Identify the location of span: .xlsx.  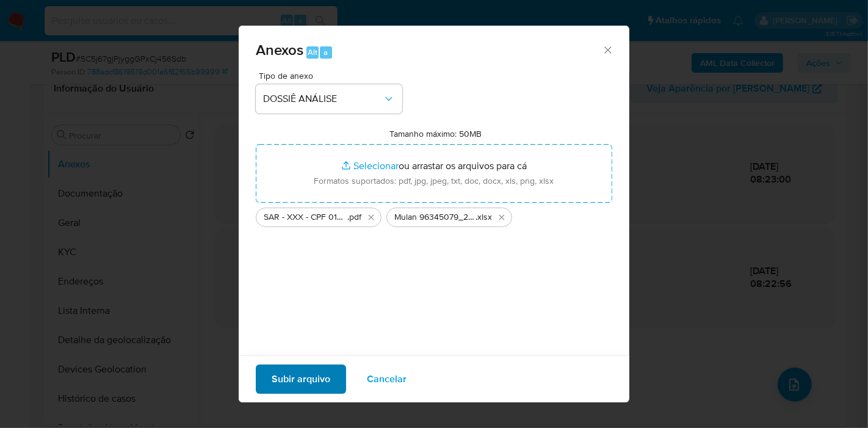
(483, 217).